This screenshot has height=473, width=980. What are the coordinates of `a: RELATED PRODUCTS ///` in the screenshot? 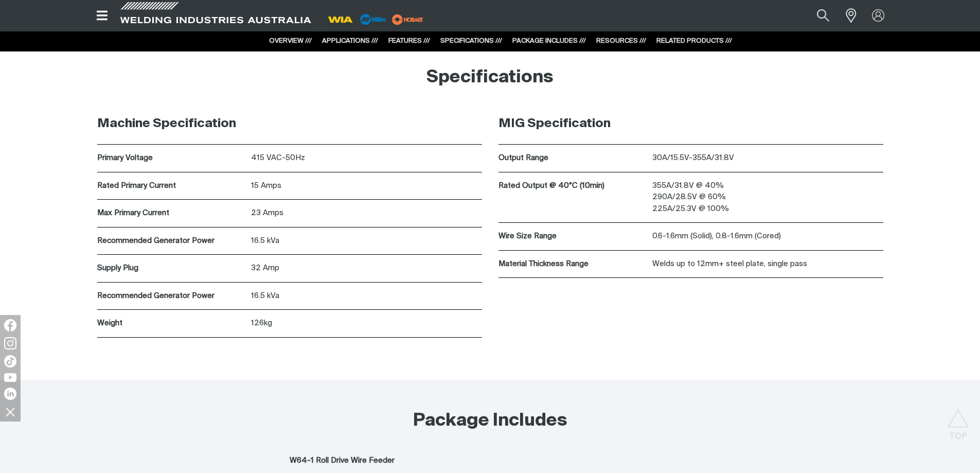 It's located at (694, 41).